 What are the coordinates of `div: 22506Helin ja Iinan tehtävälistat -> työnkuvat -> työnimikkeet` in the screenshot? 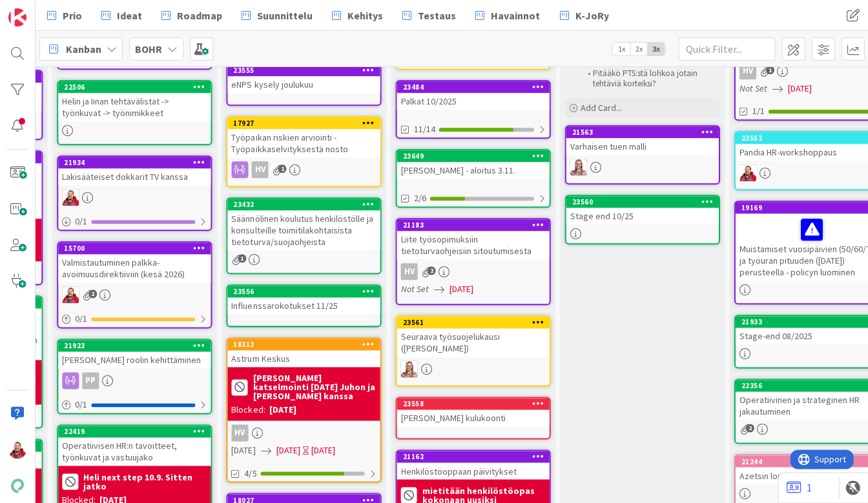 It's located at (134, 101).